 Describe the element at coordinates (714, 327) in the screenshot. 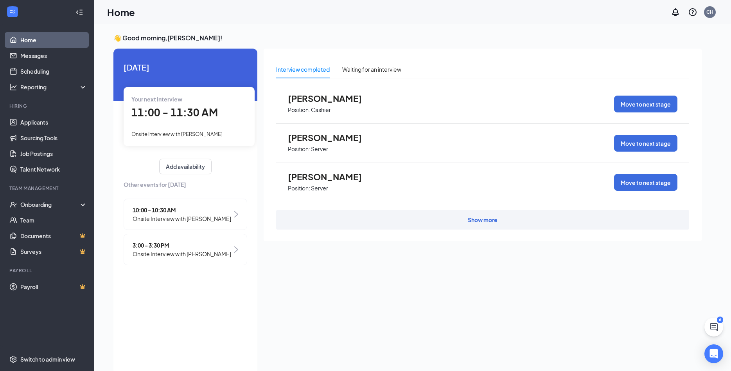

I see `button: ChatActive` at that location.